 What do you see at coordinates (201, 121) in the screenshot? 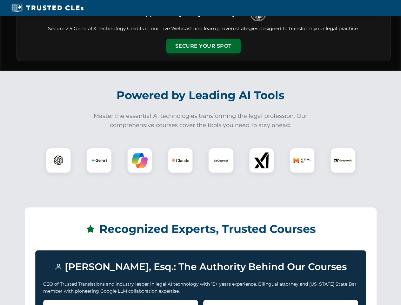
I see `p: Master the essential AI technologies transforming the legal profession. Our comprehensive courses...` at bounding box center [201, 121].